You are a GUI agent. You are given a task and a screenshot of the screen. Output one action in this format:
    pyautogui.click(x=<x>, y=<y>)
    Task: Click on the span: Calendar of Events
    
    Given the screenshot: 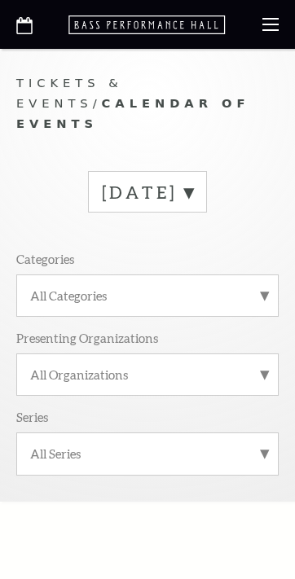 What is the action you would take?
    pyautogui.click(x=133, y=113)
    